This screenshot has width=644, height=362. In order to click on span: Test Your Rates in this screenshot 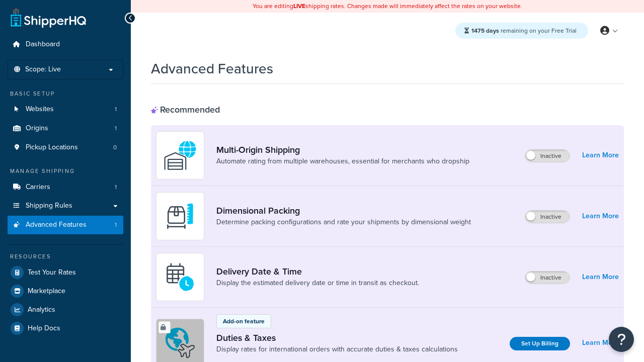, I will do `click(52, 272)`.